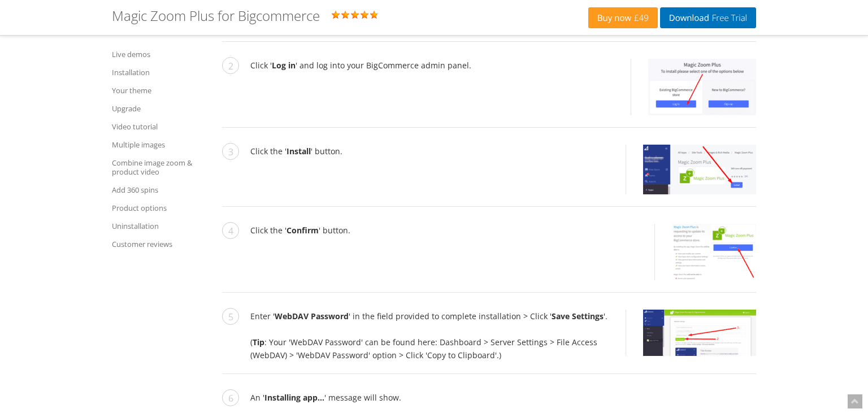 The image size is (868, 413). I want to click on strong: WebDAV Password, so click(312, 316).